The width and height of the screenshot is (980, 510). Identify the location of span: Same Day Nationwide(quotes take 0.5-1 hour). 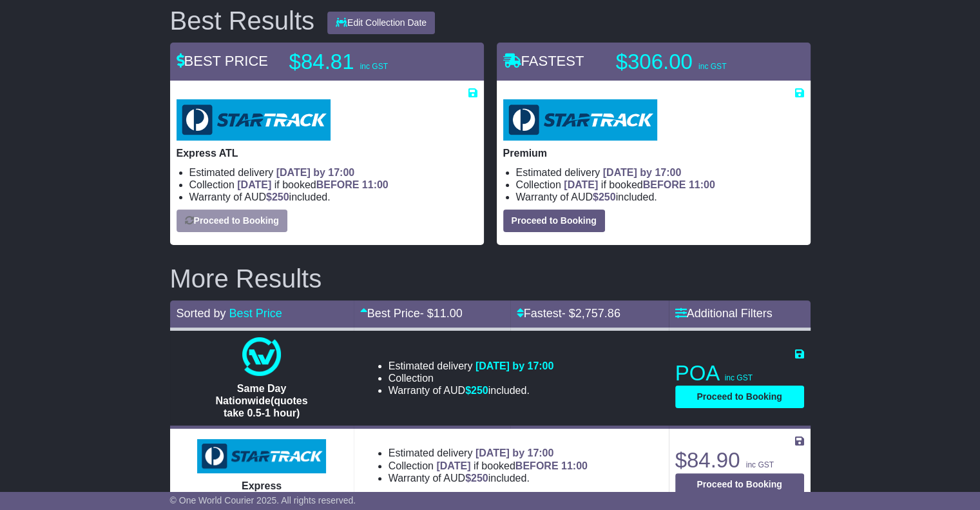
(262, 400).